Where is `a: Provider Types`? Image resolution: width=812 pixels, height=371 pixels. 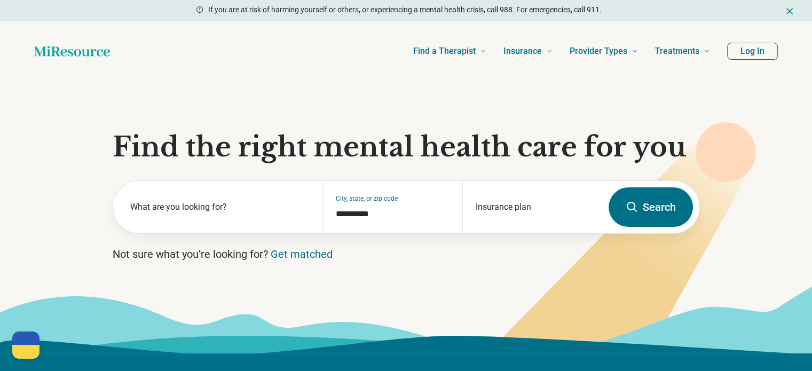
a: Provider Types is located at coordinates (603, 51).